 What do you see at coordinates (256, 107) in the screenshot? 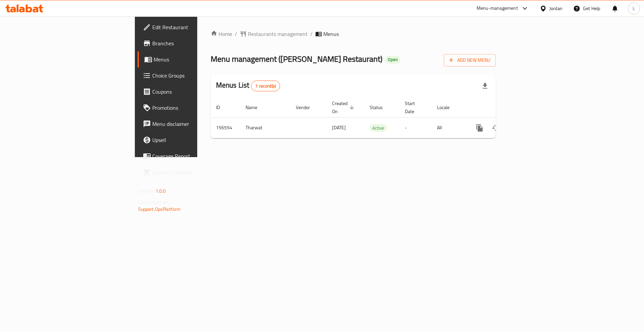
I see `span: Name` at bounding box center [256, 107].